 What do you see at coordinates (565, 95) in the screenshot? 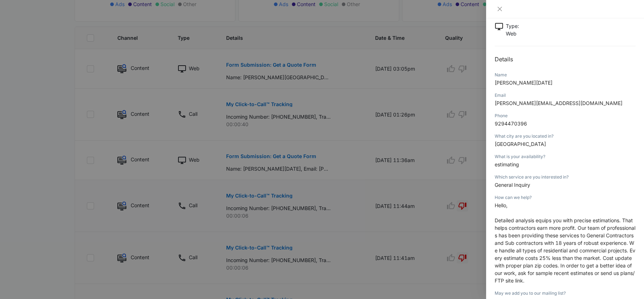
I see `div: Email` at bounding box center [565, 95].